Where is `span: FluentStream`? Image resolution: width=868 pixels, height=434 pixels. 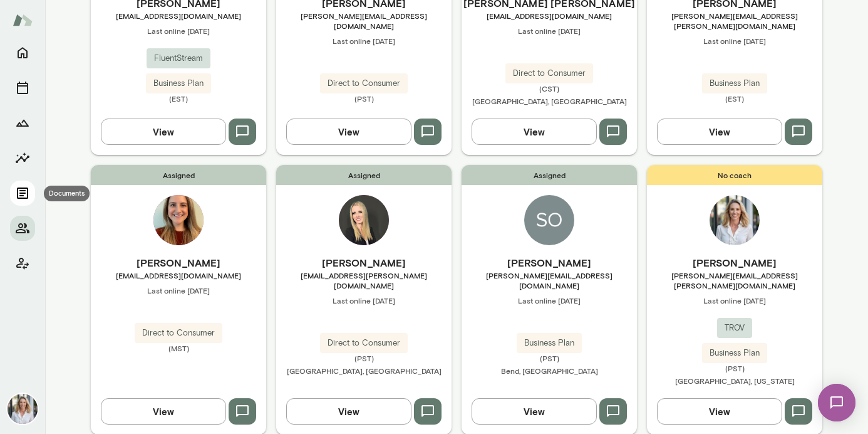 span: FluentStream is located at coordinates (179, 58).